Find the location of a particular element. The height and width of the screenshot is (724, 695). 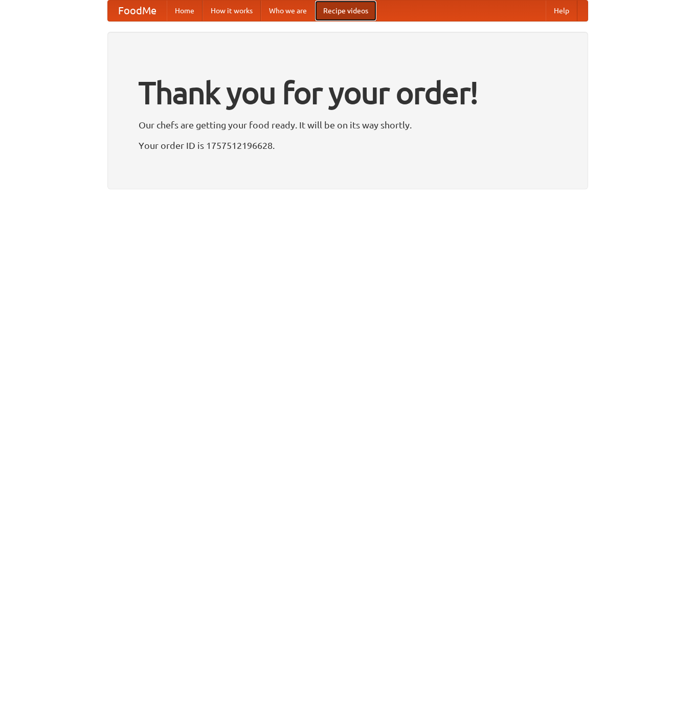

a: How it works is located at coordinates (232, 11).